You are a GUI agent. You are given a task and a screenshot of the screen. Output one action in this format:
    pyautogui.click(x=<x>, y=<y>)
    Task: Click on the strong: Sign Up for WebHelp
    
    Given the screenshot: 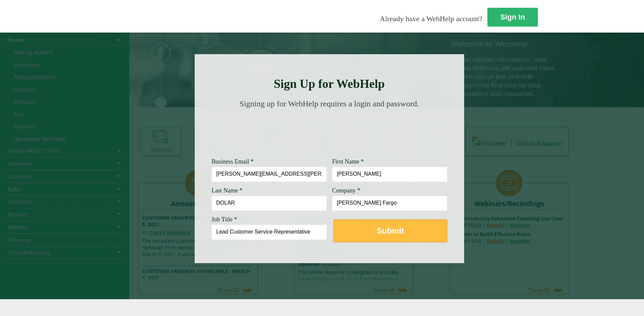 What is the action you would take?
    pyautogui.click(x=330, y=84)
    